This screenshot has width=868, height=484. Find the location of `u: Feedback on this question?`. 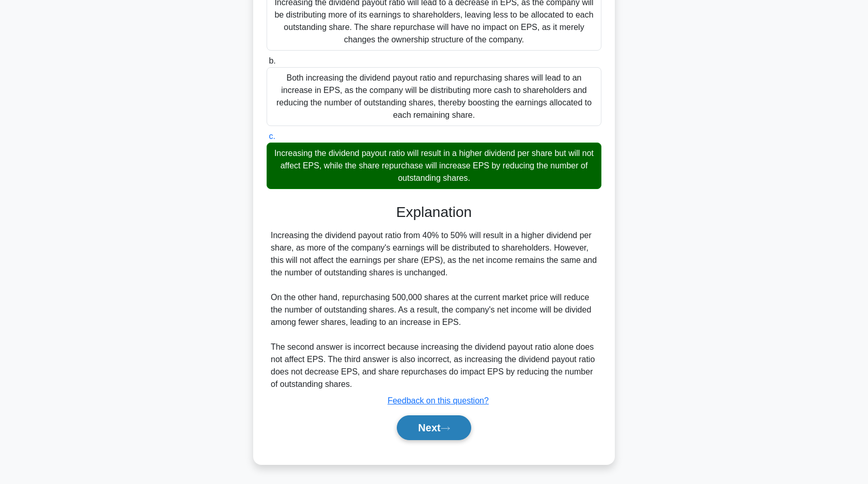

u: Feedback on this question? is located at coordinates (438, 400).